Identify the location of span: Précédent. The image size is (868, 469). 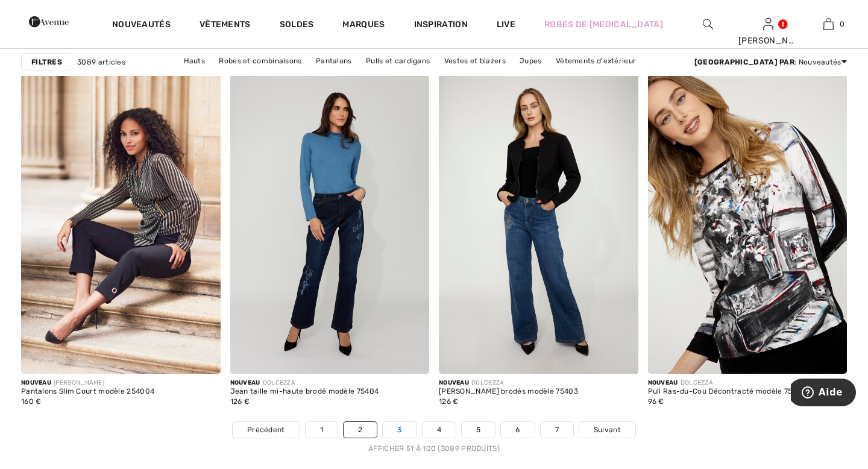
(266, 429).